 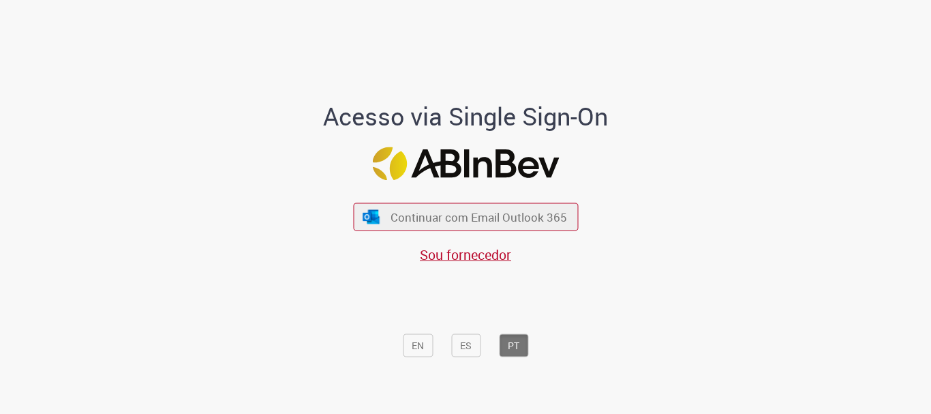 I want to click on h1: Acesso via Single Sign-On, so click(x=465, y=117).